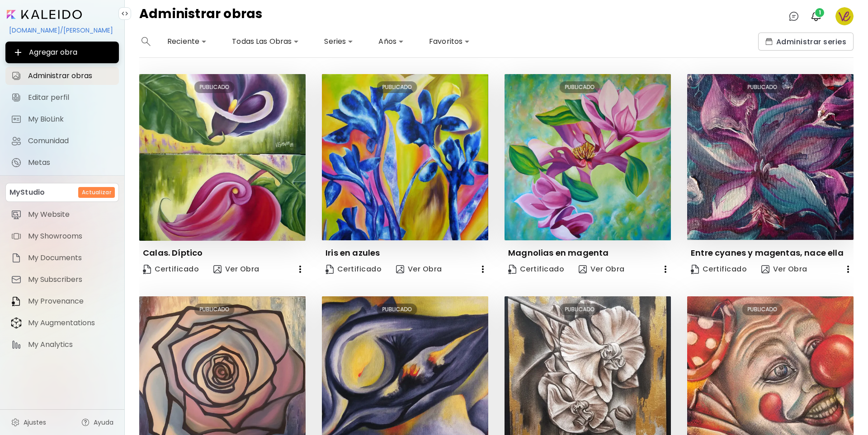  What do you see at coordinates (70, 76) in the screenshot?
I see `span: Administrar obras` at bounding box center [70, 76].